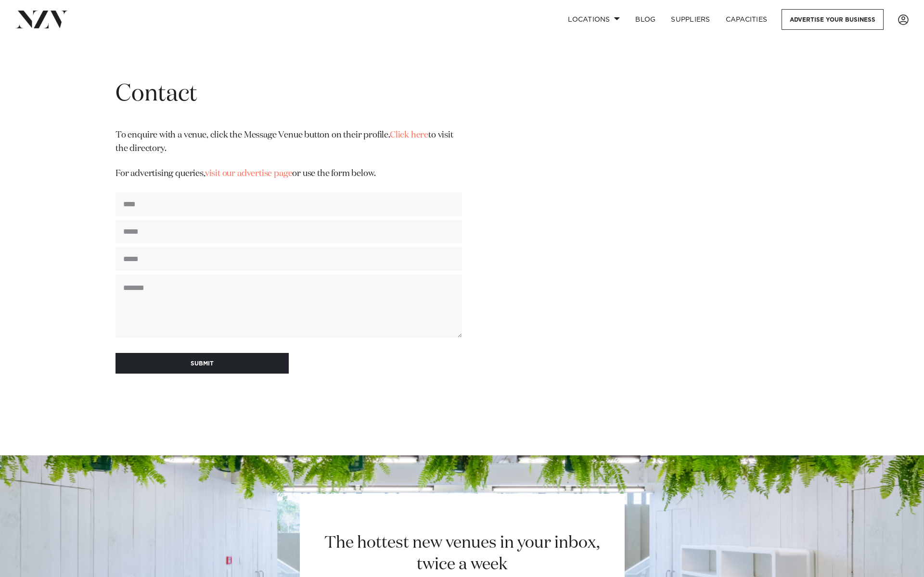  I want to click on a: Capacities, so click(747, 19).